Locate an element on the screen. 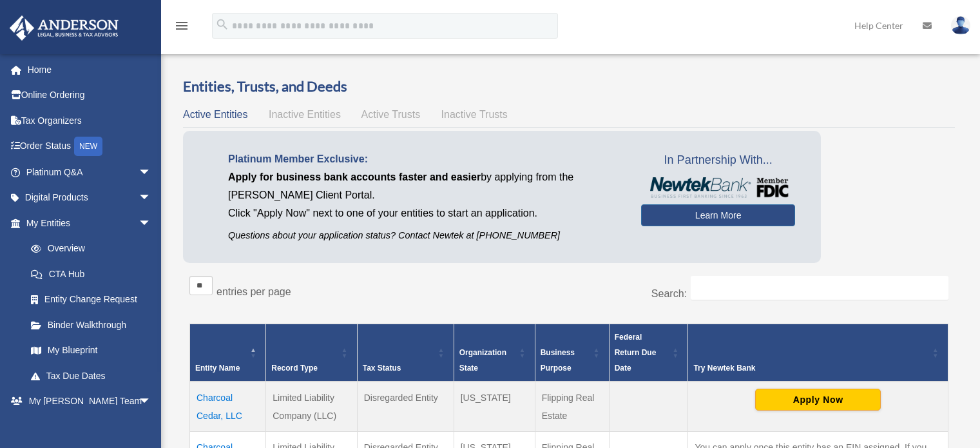 Image resolution: width=980 pixels, height=448 pixels. div: Try Newtek Bank is located at coordinates (810, 368).